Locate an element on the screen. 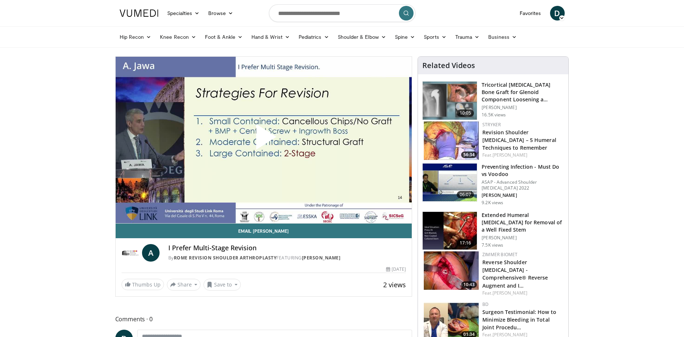 The height and width of the screenshot is (337, 684). a: Knee Recon is located at coordinates (178, 37).